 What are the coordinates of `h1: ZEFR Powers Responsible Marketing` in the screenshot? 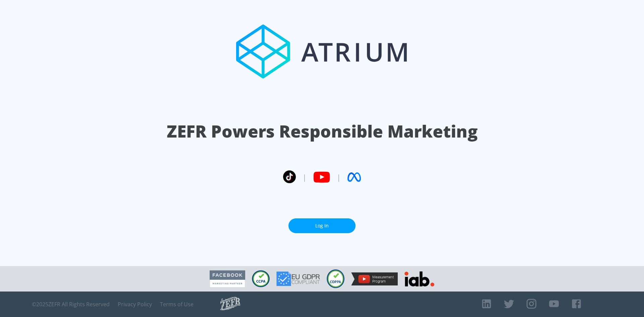 It's located at (322, 131).